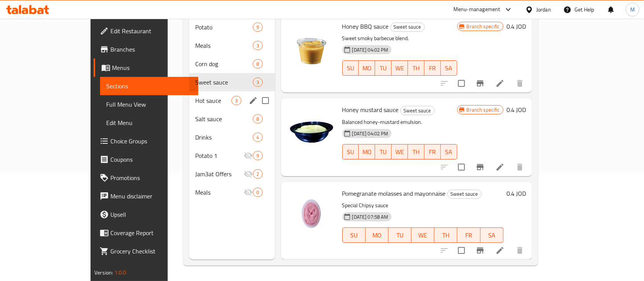 The height and width of the screenshot is (281, 644). Describe the element at coordinates (449, 152) in the screenshot. I see `button: SA` at that location.